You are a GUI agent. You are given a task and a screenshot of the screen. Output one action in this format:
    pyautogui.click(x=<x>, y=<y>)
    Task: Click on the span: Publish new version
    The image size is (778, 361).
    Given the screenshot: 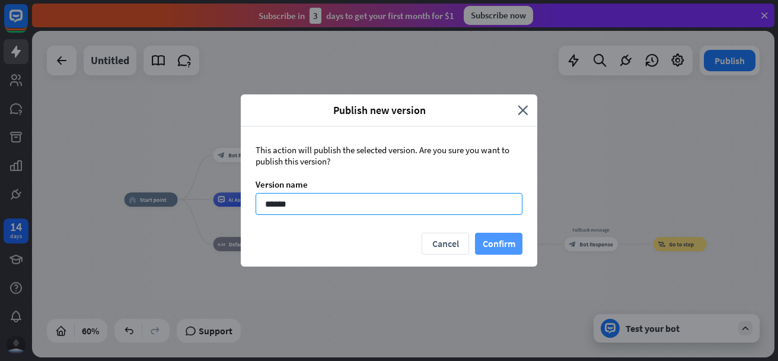 What is the action you would take?
    pyautogui.click(x=379, y=110)
    